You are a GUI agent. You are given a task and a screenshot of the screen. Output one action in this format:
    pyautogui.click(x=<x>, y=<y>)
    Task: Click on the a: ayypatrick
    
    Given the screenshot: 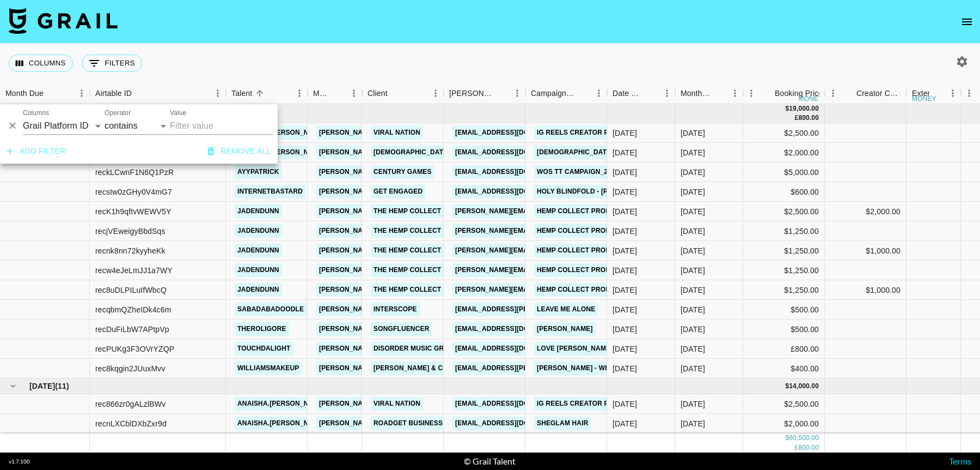 What is the action you would take?
    pyautogui.click(x=258, y=172)
    